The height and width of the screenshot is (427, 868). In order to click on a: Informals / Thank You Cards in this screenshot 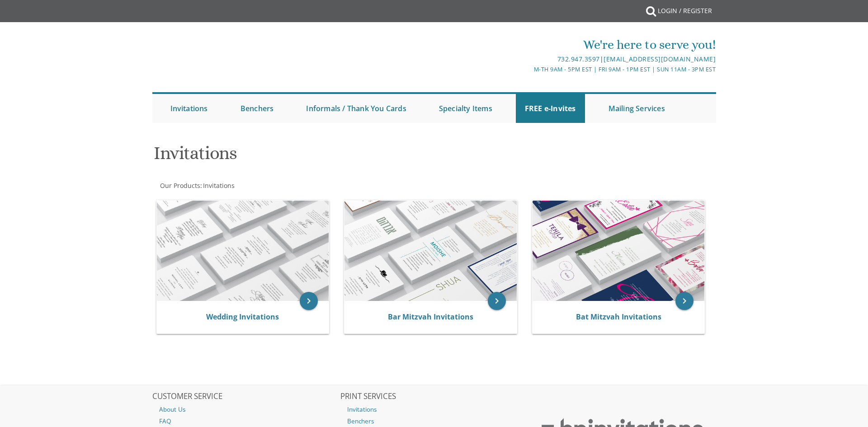, I will do `click(356, 108)`.